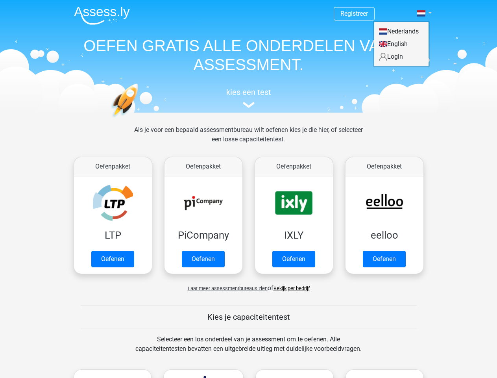  Describe the element at coordinates (102, 15) in the screenshot. I see `img: Assessly` at that location.